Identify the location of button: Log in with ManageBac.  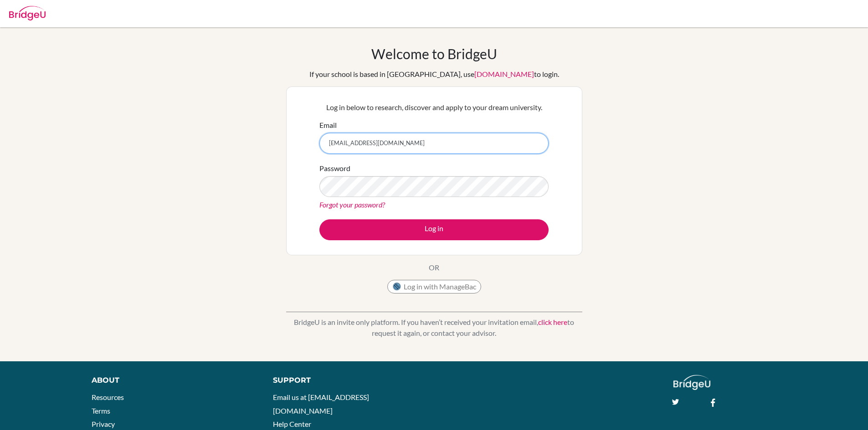
(434, 287).